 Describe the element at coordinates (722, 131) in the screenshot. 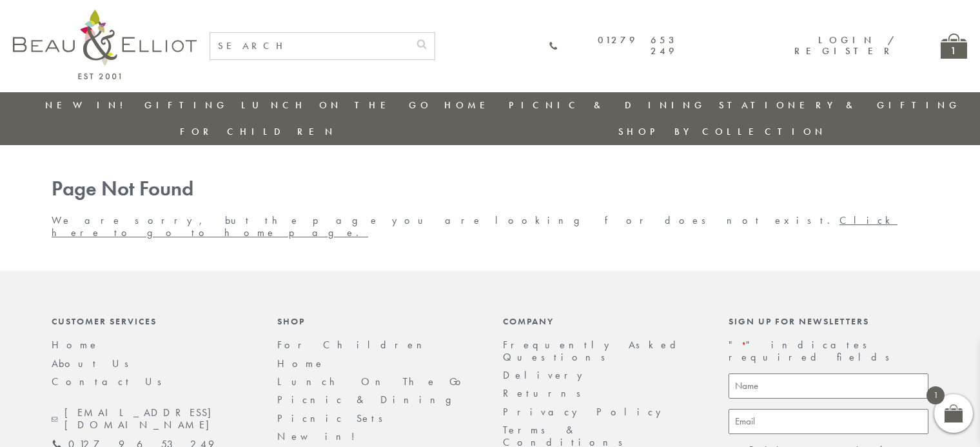

I see `a: Shop by collection` at that location.